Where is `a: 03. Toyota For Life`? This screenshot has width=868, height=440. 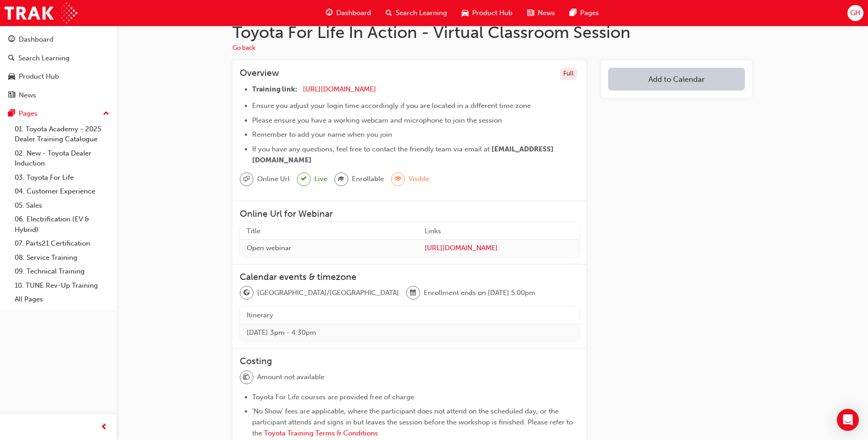
a: 03. Toyota For Life is located at coordinates (62, 178).